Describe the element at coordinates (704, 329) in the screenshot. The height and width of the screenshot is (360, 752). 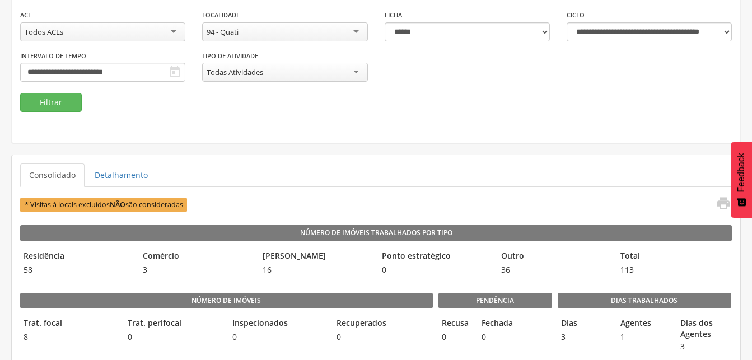
I see `legend: Dias dos Agentes` at that location.